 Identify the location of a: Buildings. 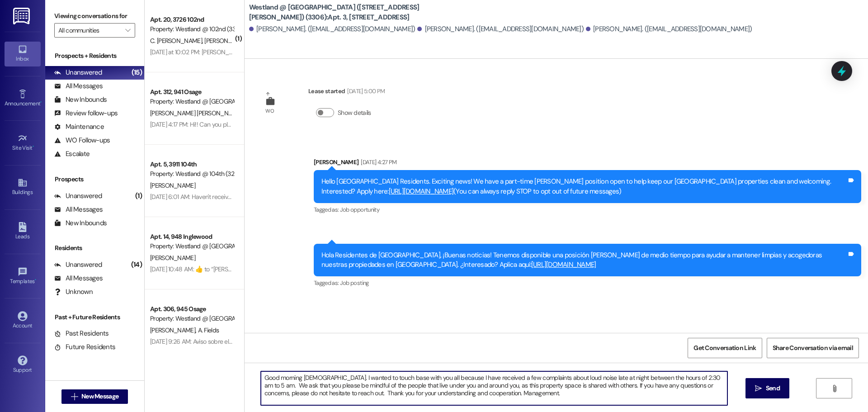
(22, 187).